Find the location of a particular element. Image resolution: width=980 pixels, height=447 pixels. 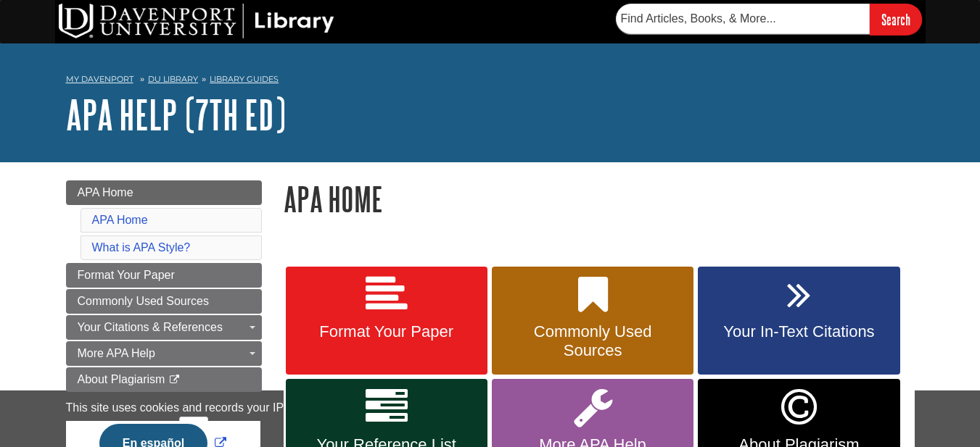

a: Your Citations & References is located at coordinates (164, 328).